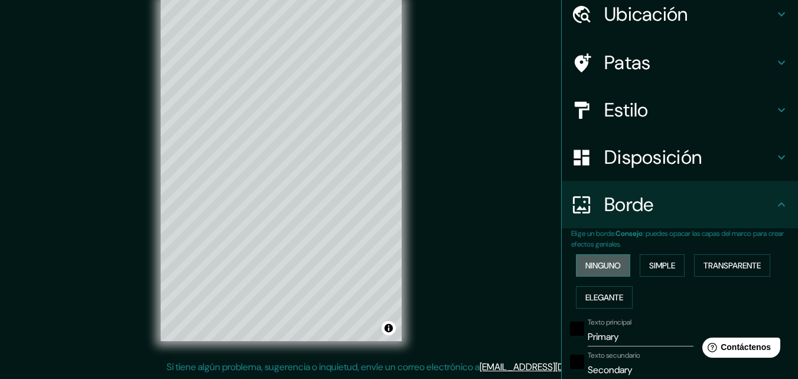 The width and height of the screenshot is (798, 379). I want to click on font: Ubicación, so click(646, 14).